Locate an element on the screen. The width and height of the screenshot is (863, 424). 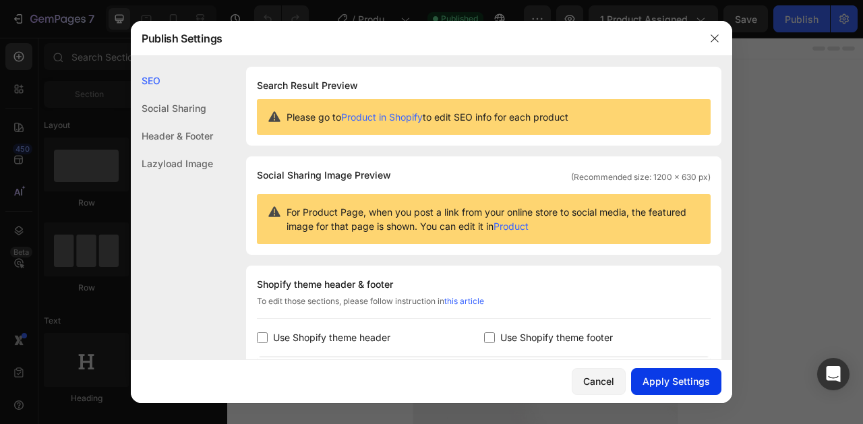
div: Header & Footer is located at coordinates (172, 136).